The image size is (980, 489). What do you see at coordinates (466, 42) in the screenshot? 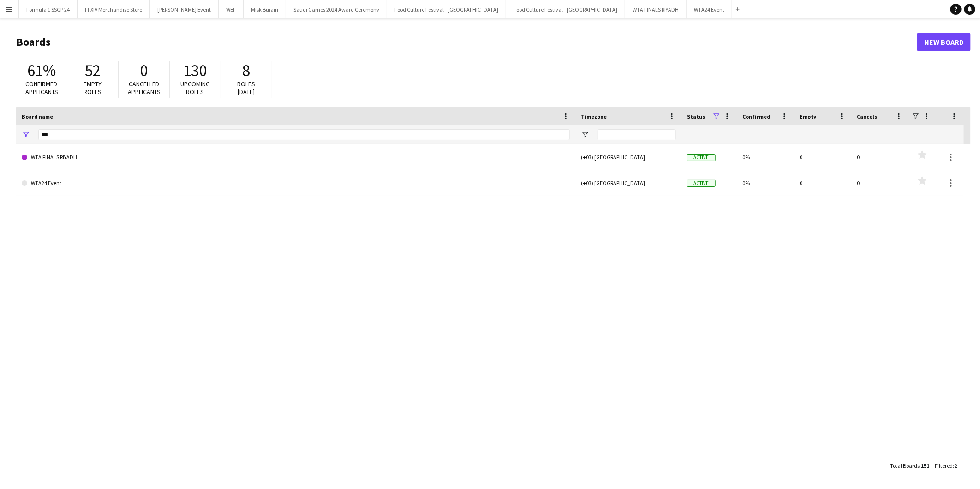
I see `h1: Boards` at bounding box center [466, 42].